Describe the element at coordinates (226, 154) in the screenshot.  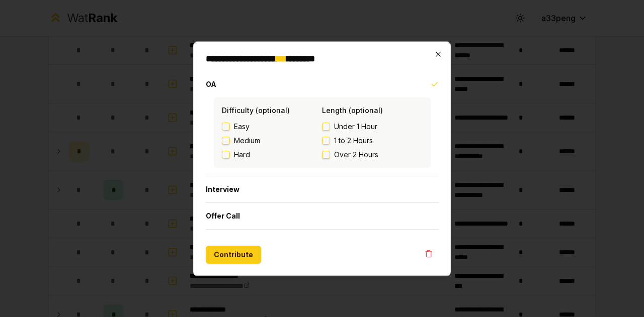
I see `button: Hard` at that location.